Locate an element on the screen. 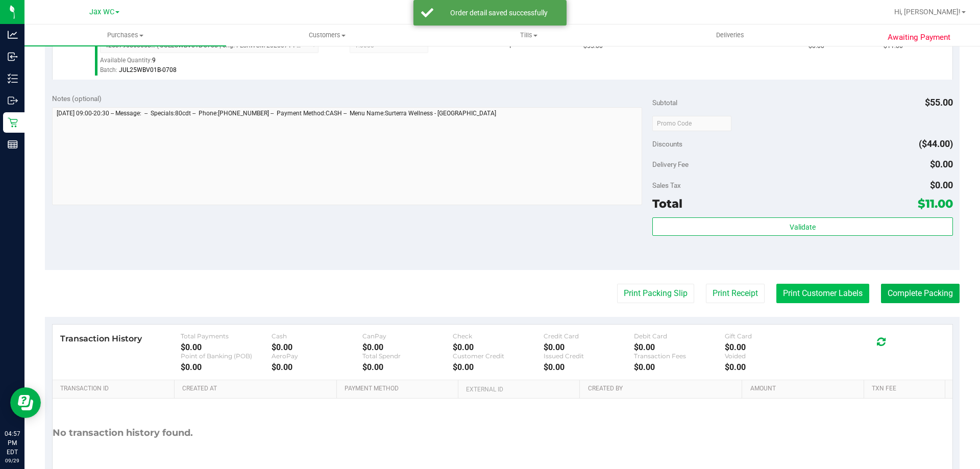 This screenshot has height=469, width=980. span: Discounts is located at coordinates (667, 144).